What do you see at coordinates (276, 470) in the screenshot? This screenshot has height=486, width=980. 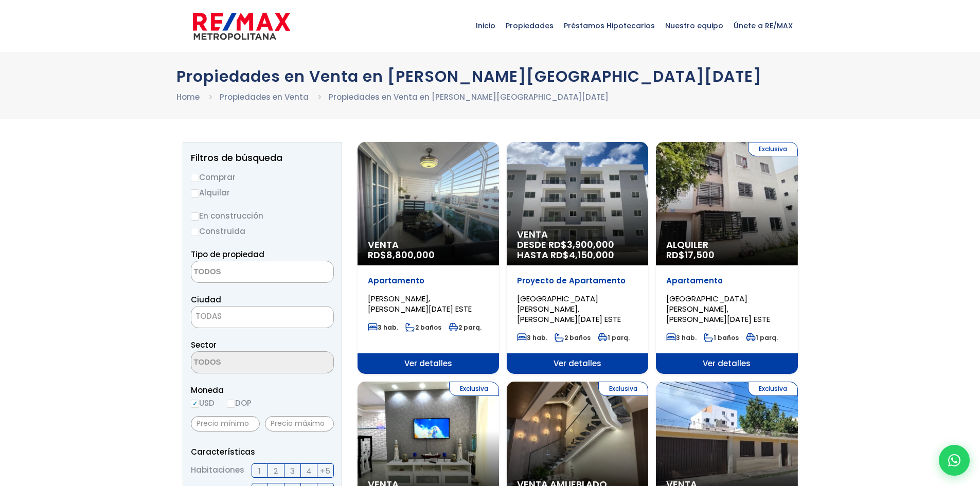 I see `span: 2` at bounding box center [276, 470].